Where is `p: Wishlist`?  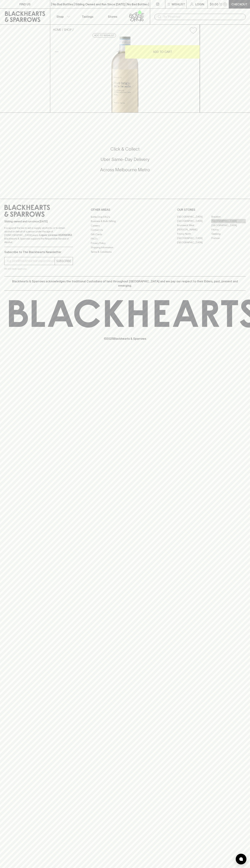 p: Wishlist is located at coordinates (179, 4).